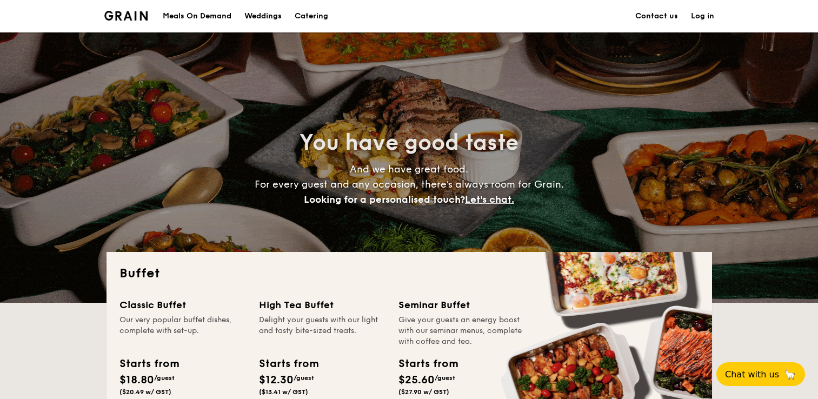  Describe the element at coordinates (276, 380) in the screenshot. I see `span: $12.30` at that location.